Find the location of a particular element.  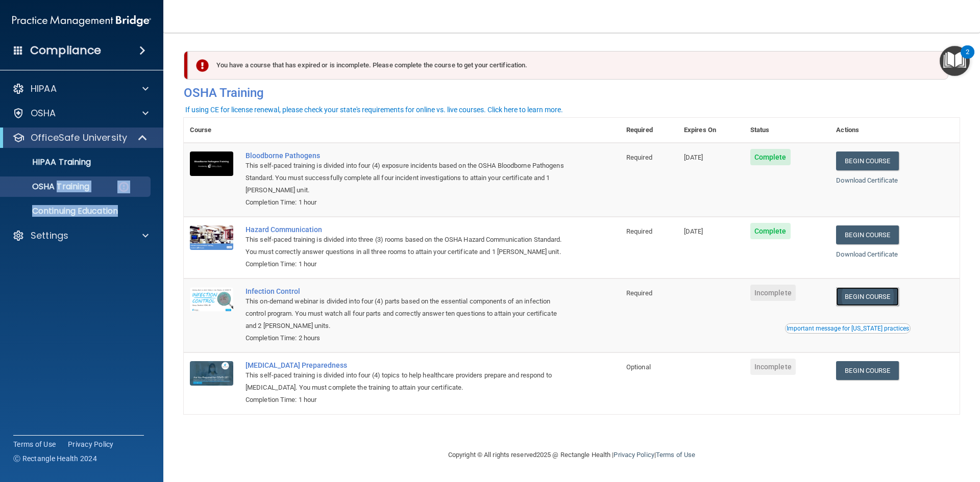

div: Completion Time: 2 hours is located at coordinates (408, 338).